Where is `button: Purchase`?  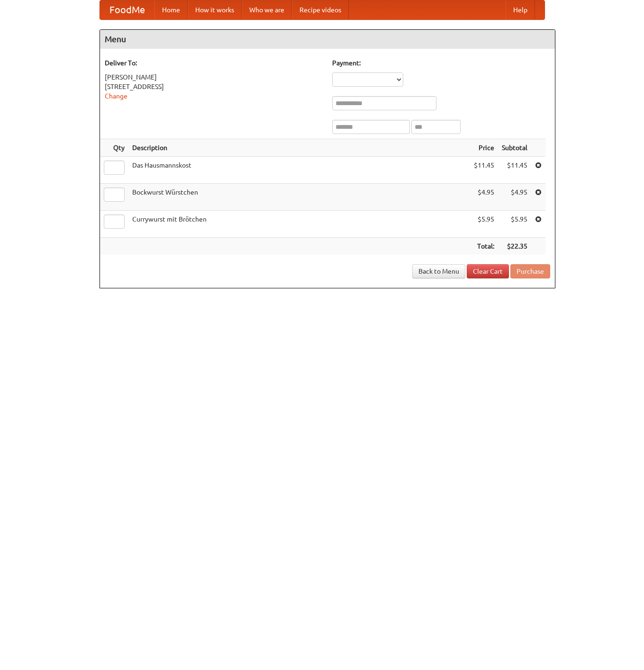
button: Purchase is located at coordinates (530, 272).